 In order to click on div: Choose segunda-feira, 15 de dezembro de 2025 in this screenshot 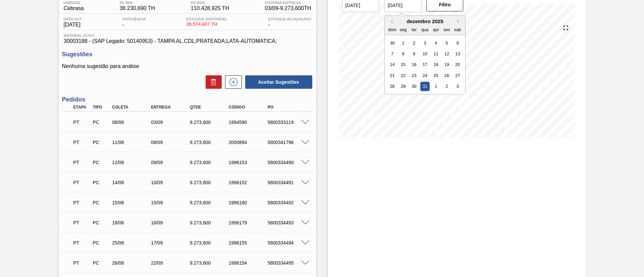, I will do `click(403, 64)`.